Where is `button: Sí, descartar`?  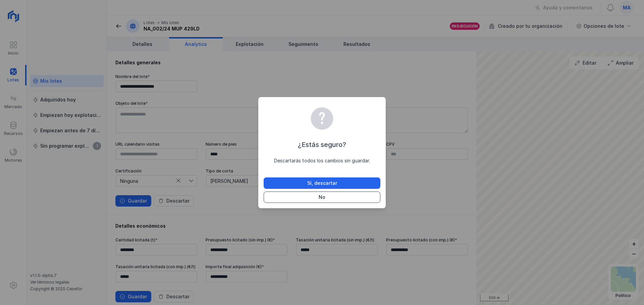 button: Sí, descartar is located at coordinates (322, 183).